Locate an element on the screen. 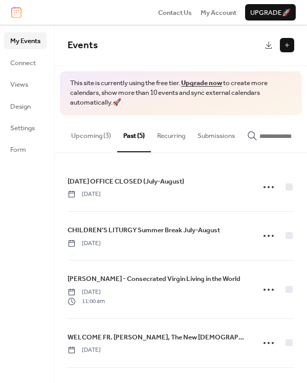 This screenshot has height=383, width=307. span: Form is located at coordinates (18, 150).